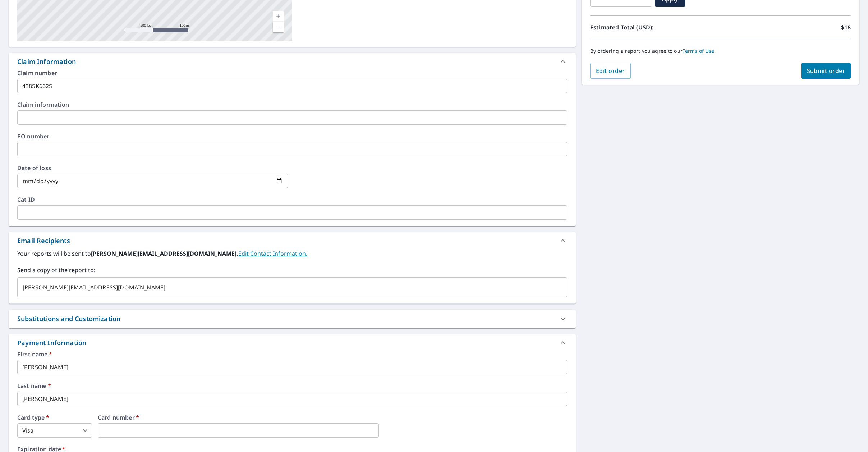 The height and width of the screenshot is (452, 868). I want to click on label: Send a copy of the report to:, so click(292, 270).